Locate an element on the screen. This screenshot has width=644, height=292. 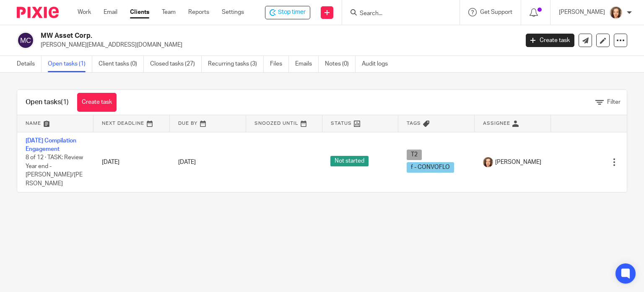
a: Team is located at coordinates (169, 12).